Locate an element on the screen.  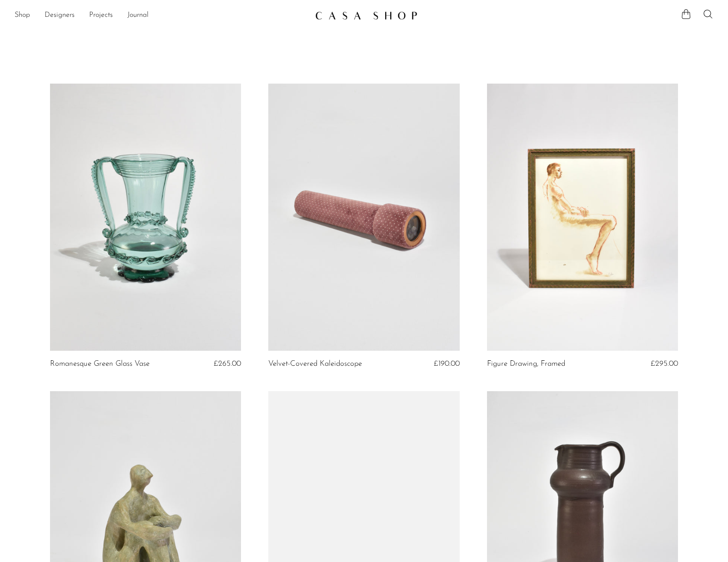
span: £190.00 is located at coordinates (446, 364).